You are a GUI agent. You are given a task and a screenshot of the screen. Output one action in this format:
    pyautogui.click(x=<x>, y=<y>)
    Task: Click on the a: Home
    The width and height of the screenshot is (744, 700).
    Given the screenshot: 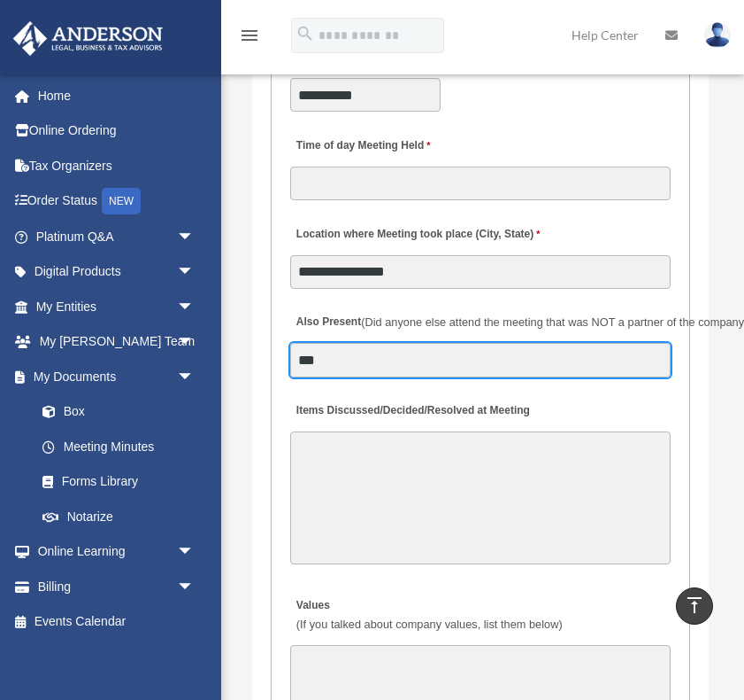 What is the action you would take?
    pyautogui.click(x=116, y=96)
    